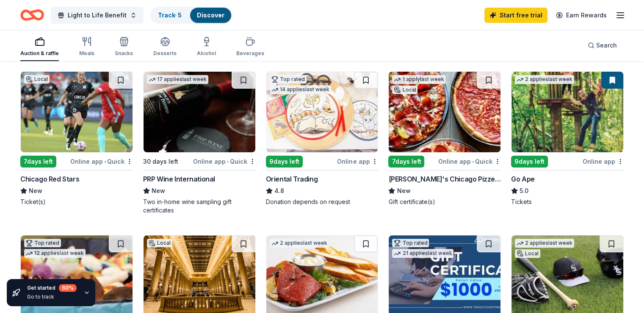 Image resolution: width=644 pixels, height=313 pixels. What do you see at coordinates (76, 202) in the screenshot?
I see `div: Ticket(s)` at bounding box center [76, 202].